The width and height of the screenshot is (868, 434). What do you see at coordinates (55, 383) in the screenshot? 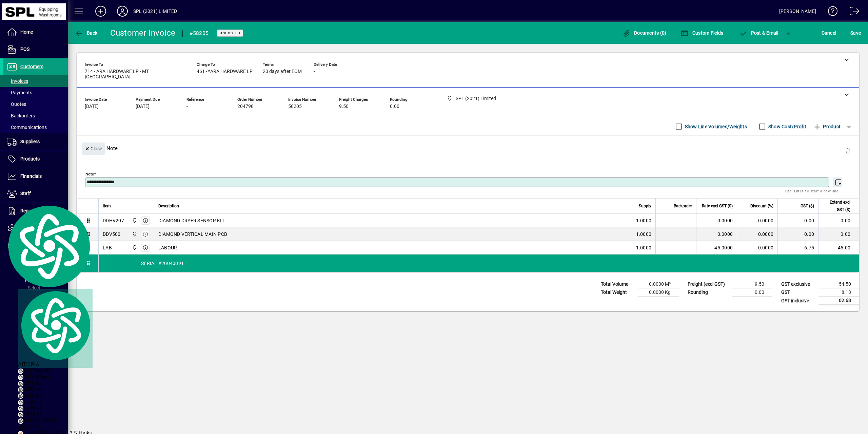
I see `div: GPT-5` at bounding box center [55, 383].